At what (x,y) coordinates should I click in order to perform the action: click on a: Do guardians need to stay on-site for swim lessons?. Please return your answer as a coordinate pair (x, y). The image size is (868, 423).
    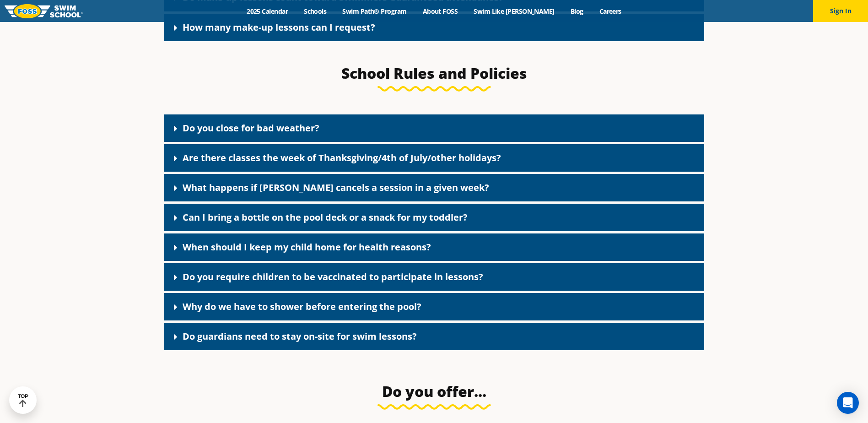
    Looking at the image, I should click on (299, 336).